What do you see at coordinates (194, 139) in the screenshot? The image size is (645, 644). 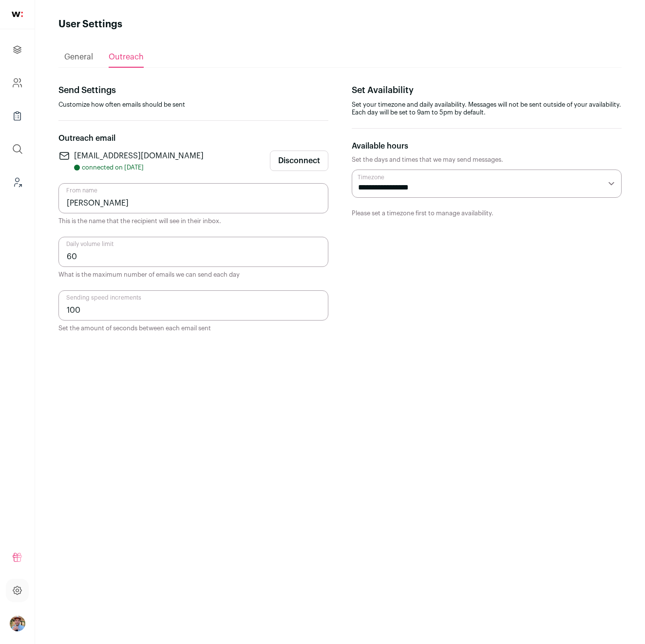 I see `p: Outreach email` at bounding box center [194, 139].